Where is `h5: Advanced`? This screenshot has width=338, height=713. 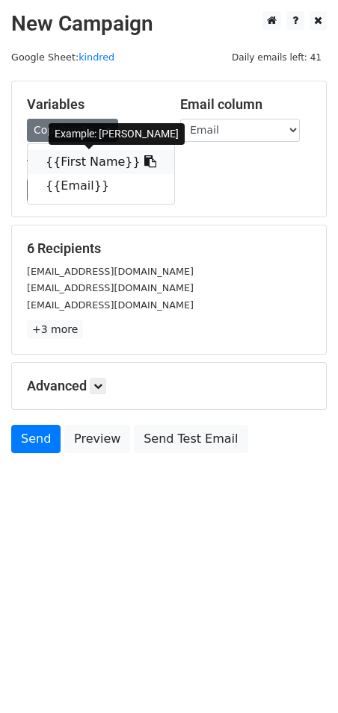
h5: Advanced is located at coordinates (169, 386).